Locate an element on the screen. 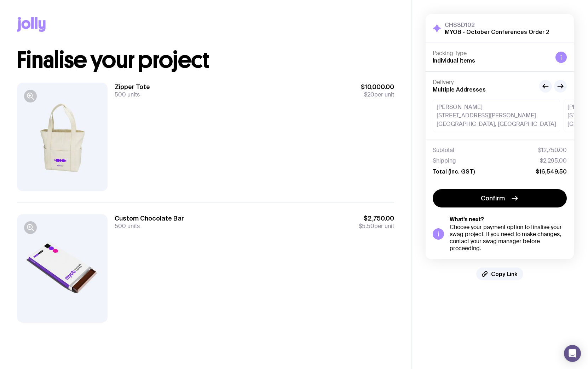 This screenshot has height=369, width=588. h3: Zipper Tote is located at coordinates (132, 87).